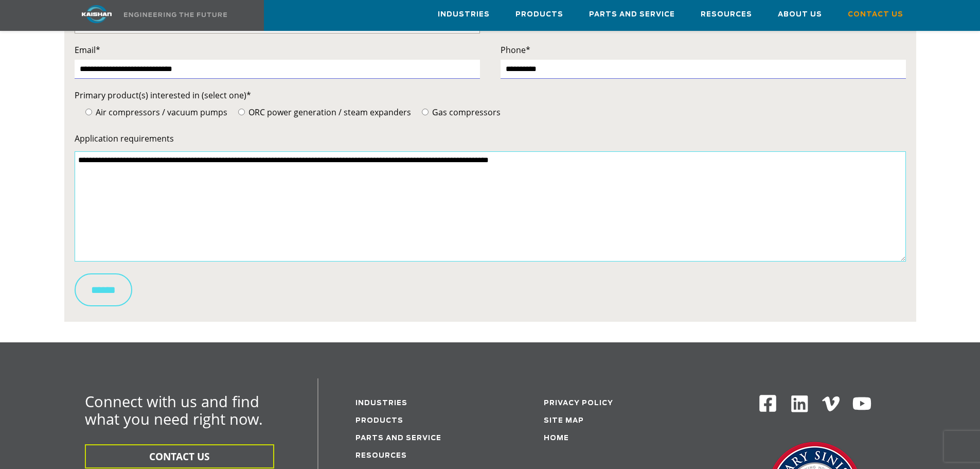 The width and height of the screenshot is (980, 469). What do you see at coordinates (704, 50) in the screenshot?
I see `label: Phone*` at bounding box center [704, 50].